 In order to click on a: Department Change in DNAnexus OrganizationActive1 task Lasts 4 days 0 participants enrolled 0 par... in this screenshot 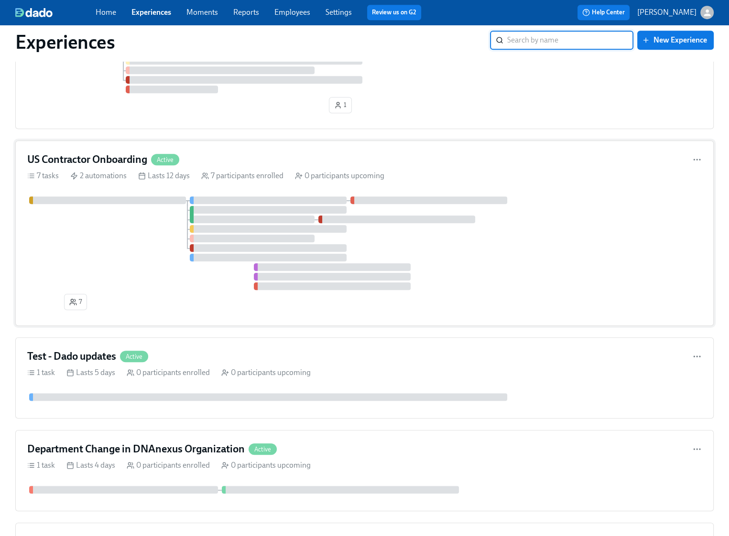, I will do `click(364, 471)`.